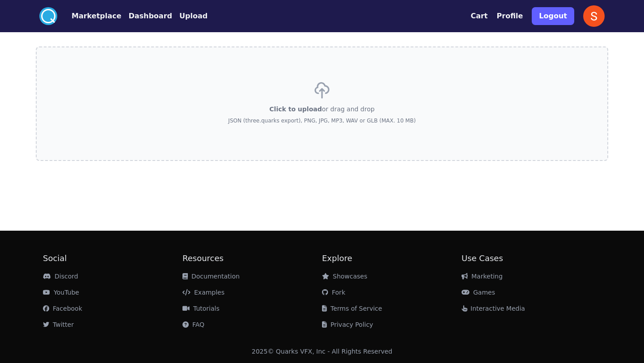  What do you see at coordinates (322, 351) in the screenshot?
I see `div: 2025 © Quarks VFX, Inc - All Rights Reserved` at bounding box center [322, 351].